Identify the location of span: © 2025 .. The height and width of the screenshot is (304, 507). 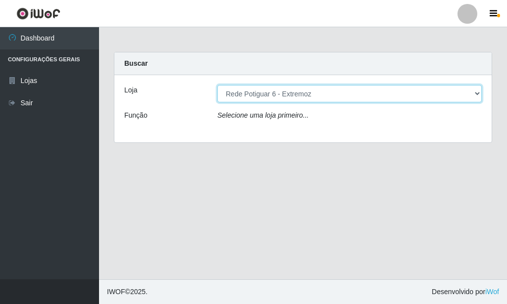
(127, 292).